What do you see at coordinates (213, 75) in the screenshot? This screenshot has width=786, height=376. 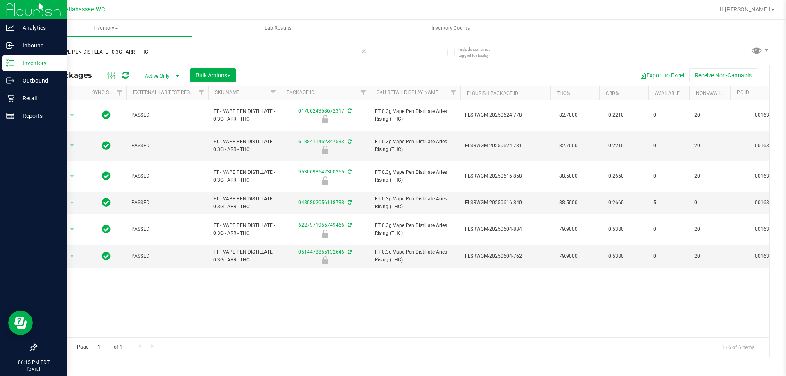 I see `span: Bulk Actions` at bounding box center [213, 75].